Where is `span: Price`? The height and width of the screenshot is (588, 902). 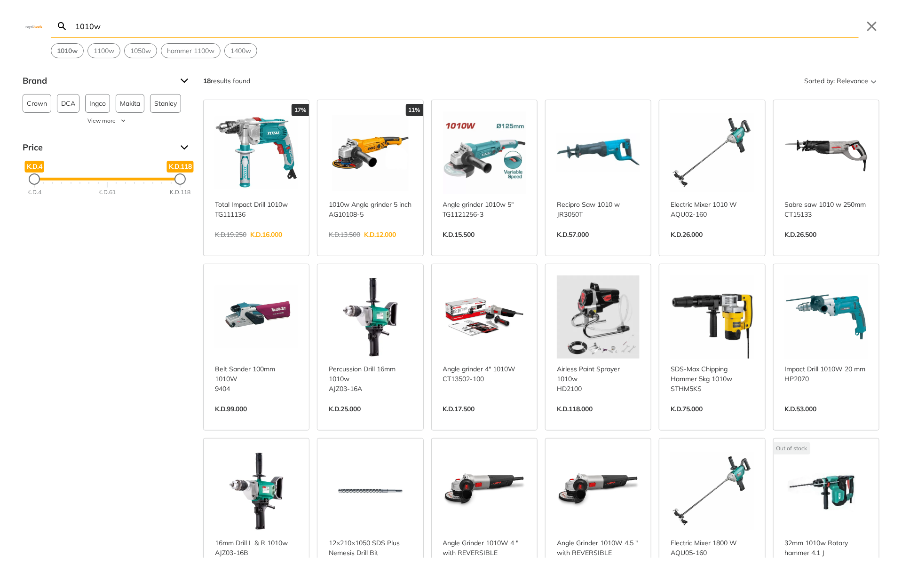
span: Price is located at coordinates (98, 148).